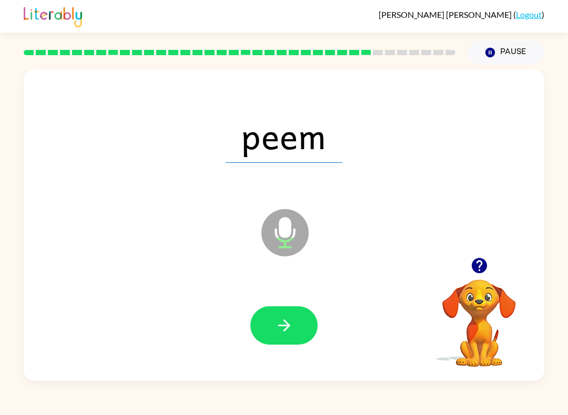  What do you see at coordinates (506, 53) in the screenshot?
I see `button: Pause` at bounding box center [506, 53].